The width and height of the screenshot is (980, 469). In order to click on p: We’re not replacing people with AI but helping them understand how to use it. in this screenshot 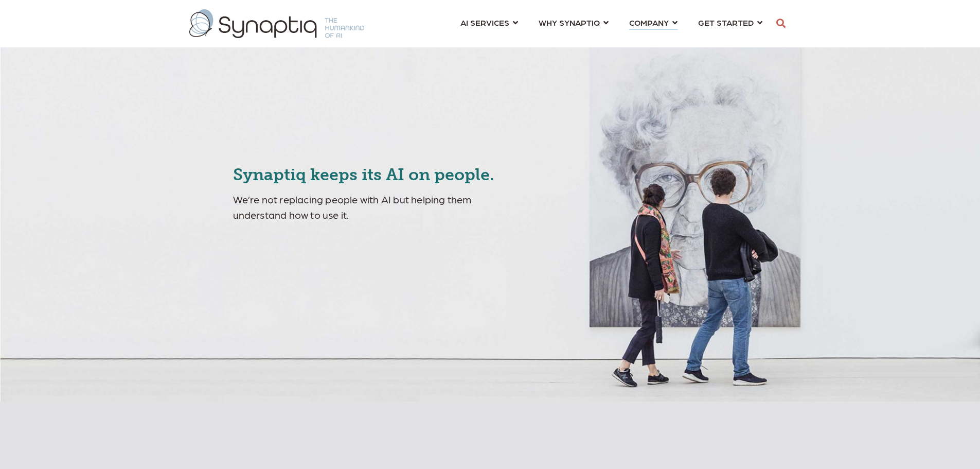, I will do `click(380, 207)`.